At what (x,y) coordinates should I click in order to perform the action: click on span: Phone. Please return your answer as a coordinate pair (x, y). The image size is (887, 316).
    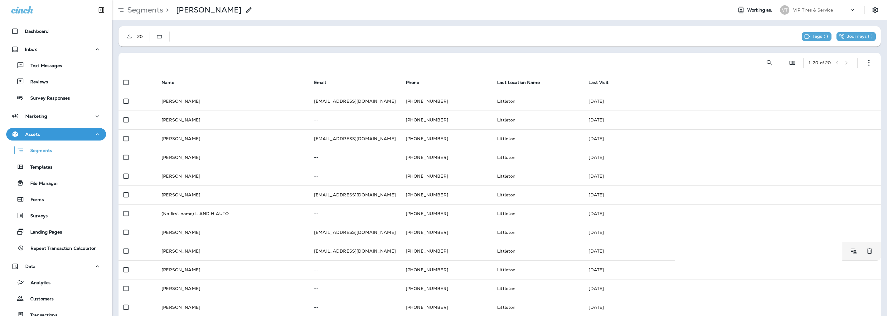
    Looking at the image, I should click on (413, 82).